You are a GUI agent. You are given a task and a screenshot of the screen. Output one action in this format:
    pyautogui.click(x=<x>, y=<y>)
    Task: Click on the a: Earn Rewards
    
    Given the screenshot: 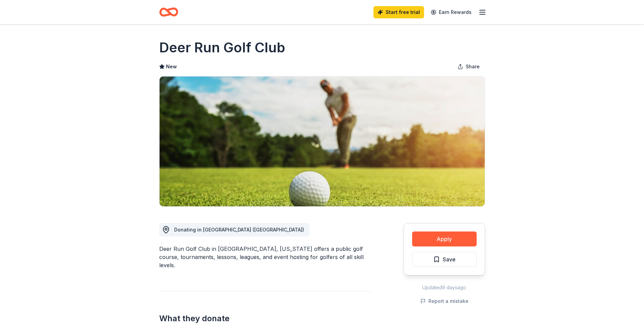 What is the action you would take?
    pyautogui.click(x=451, y=12)
    